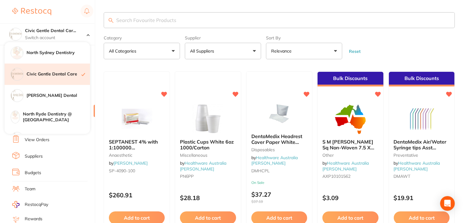 This screenshot has width=467, height=223. What do you see at coordinates (208, 155) in the screenshot?
I see `small: Miscellaneous` at bounding box center [208, 155].